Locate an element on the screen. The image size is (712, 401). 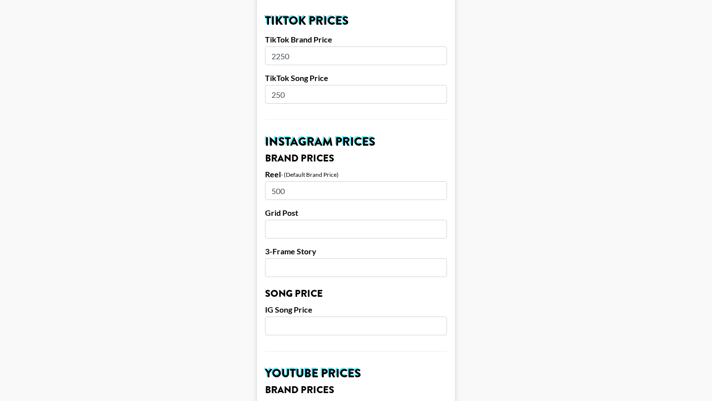
div: - (Default Brand Price) is located at coordinates (309, 174).